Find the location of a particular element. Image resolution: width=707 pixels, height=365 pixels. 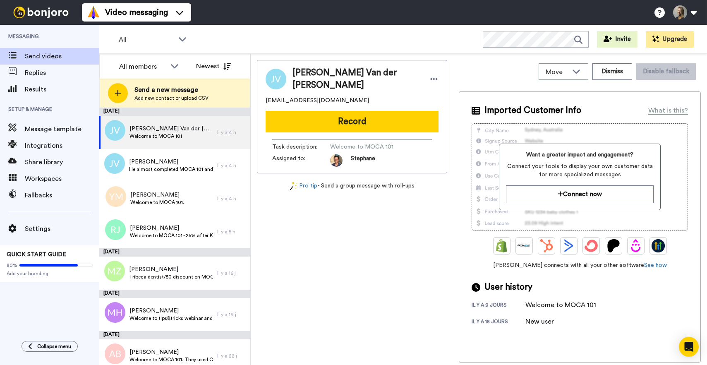

button: Disable fallback is located at coordinates (666, 72).